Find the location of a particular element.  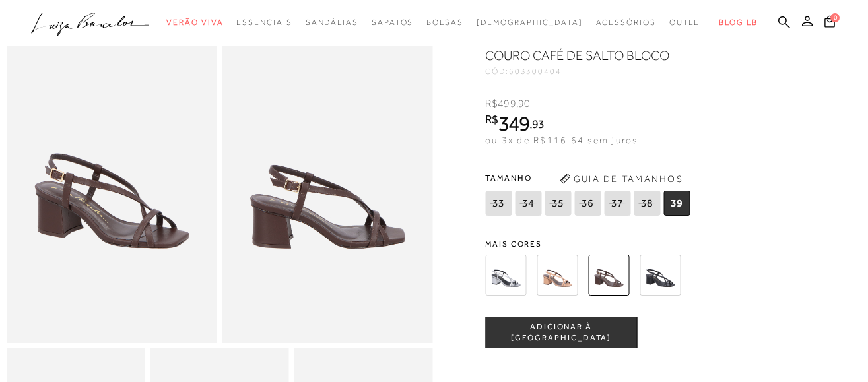

span: 33 is located at coordinates (498, 203).